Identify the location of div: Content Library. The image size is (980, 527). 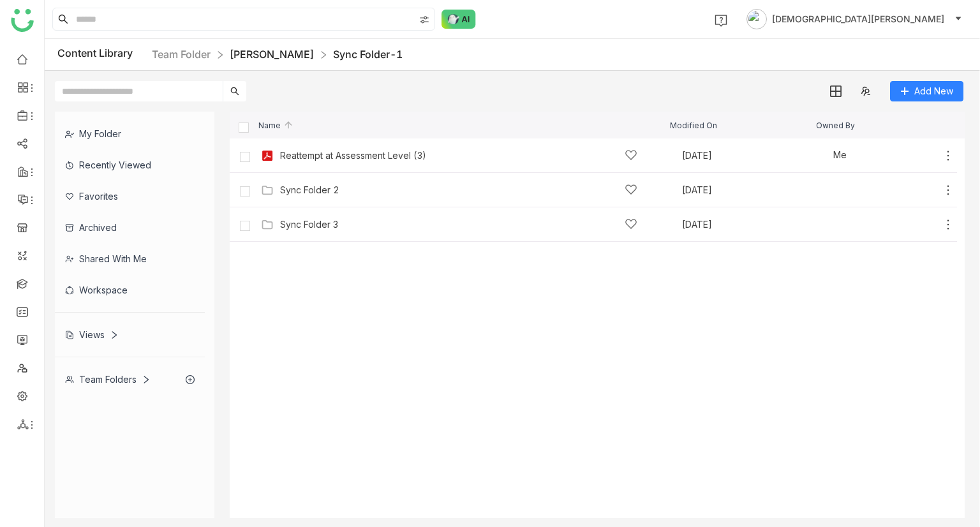
(229, 54).